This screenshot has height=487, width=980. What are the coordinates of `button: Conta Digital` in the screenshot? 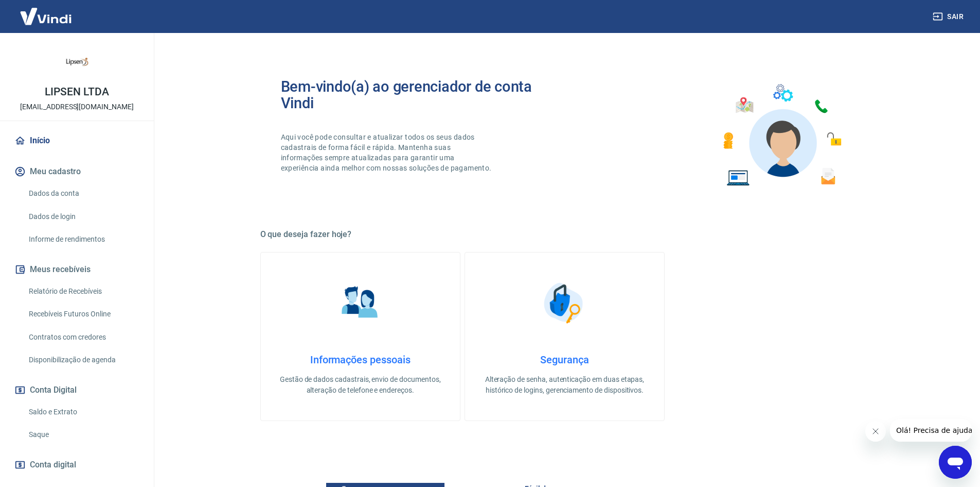 It's located at (77, 390).